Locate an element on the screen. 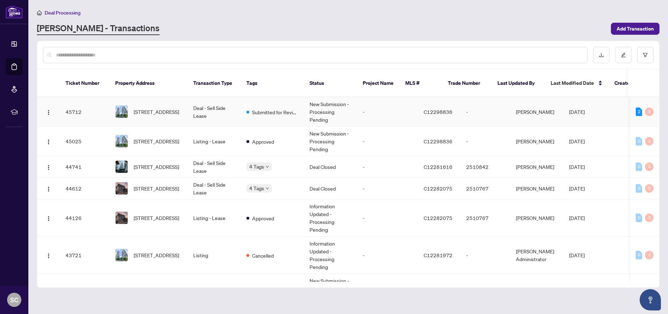 The height and width of the screenshot is (314, 668). span: Deal Processing is located at coordinates (62, 13).